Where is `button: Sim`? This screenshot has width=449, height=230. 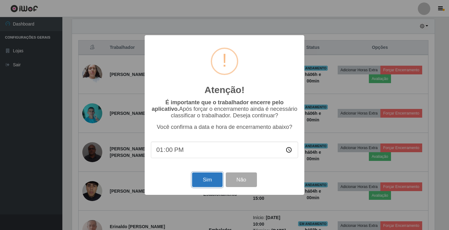
button: Sim is located at coordinates (207, 180).